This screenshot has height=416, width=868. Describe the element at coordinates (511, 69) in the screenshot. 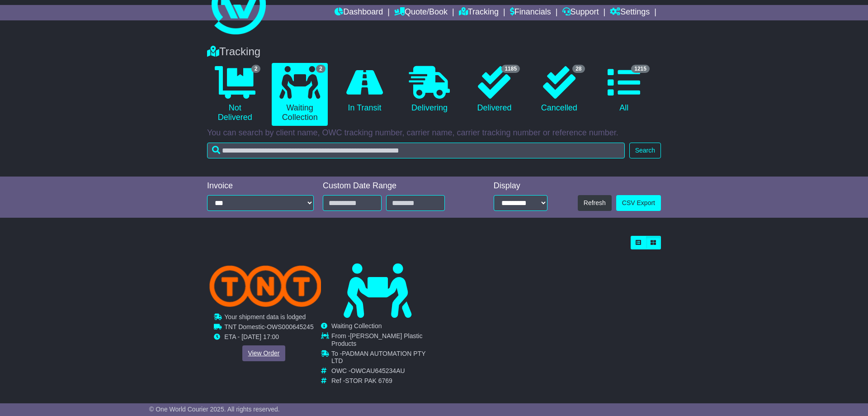

I see `span: 1185` at that location.